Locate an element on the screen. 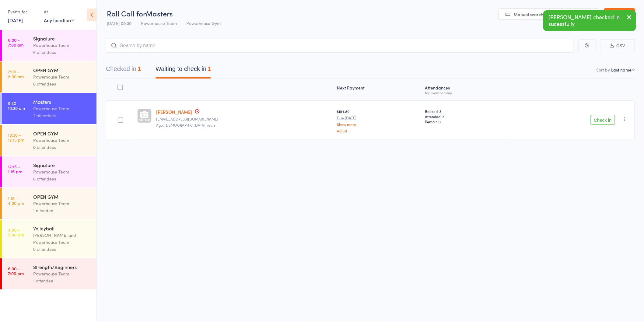  small: jennimars@yahoo.com is located at coordinates (244, 119).